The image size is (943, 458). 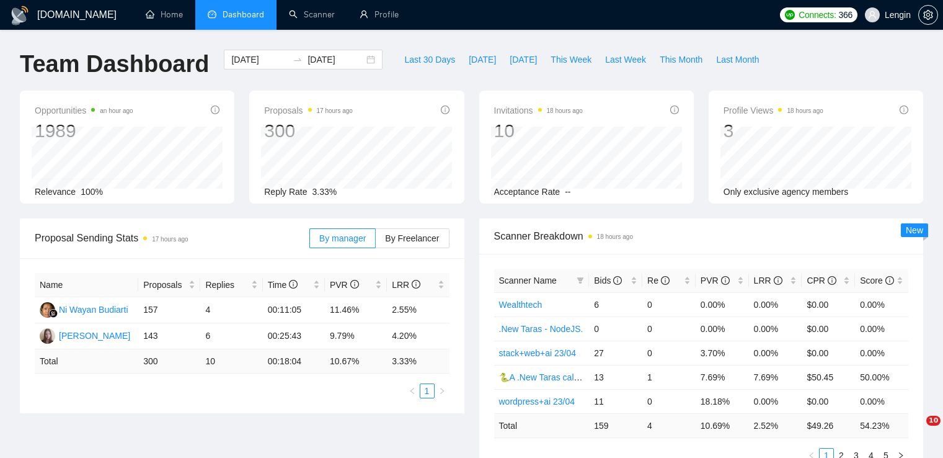 What do you see at coordinates (308, 131) in the screenshot?
I see `div: 300` at bounding box center [308, 131].